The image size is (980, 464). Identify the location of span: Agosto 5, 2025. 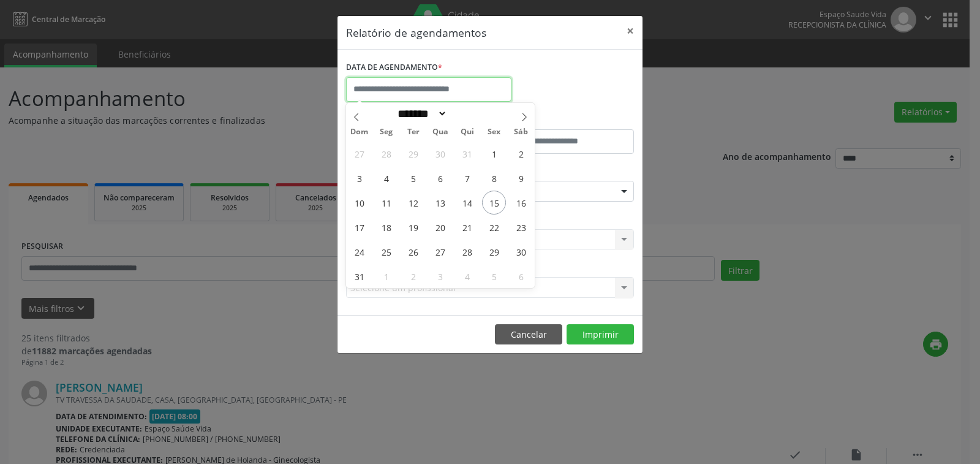
(413, 178).